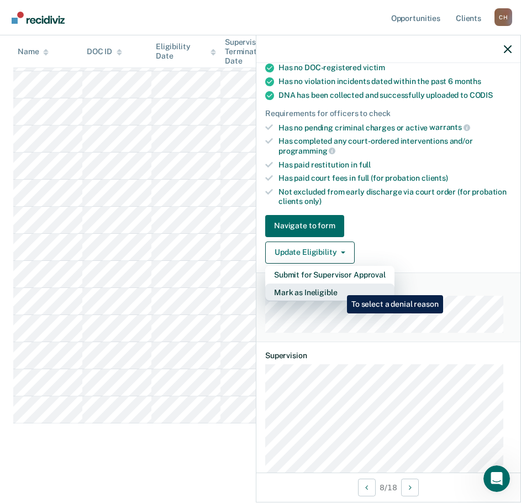 This screenshot has height=503, width=521. What do you see at coordinates (330, 292) in the screenshot?
I see `button: Mark as Ineligible` at bounding box center [330, 292].